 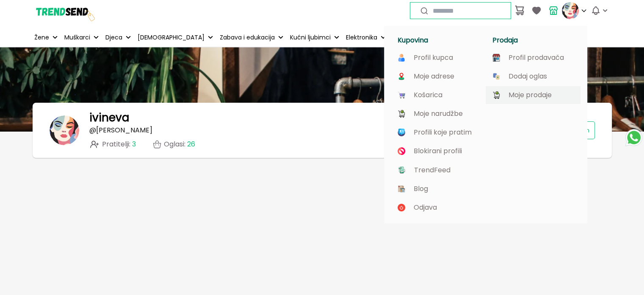 I want to click on p: Blog, so click(x=421, y=189).